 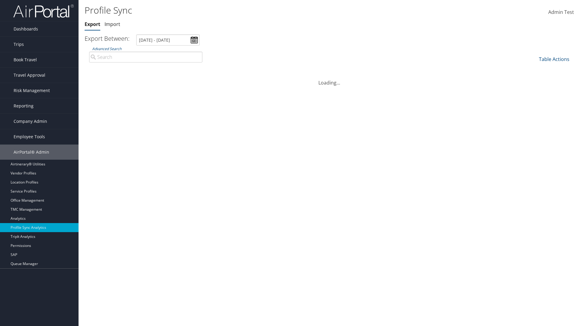 I want to click on span: Trips, so click(x=19, y=44).